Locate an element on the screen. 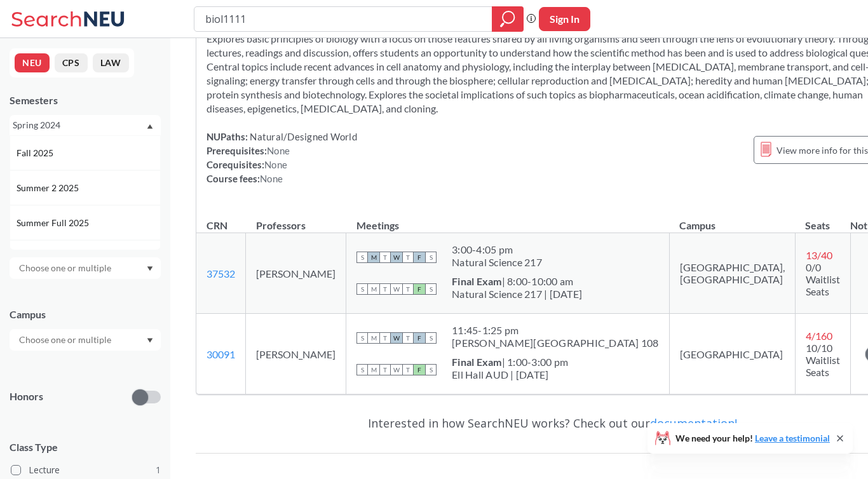  button: Sign In is located at coordinates (564, 19).